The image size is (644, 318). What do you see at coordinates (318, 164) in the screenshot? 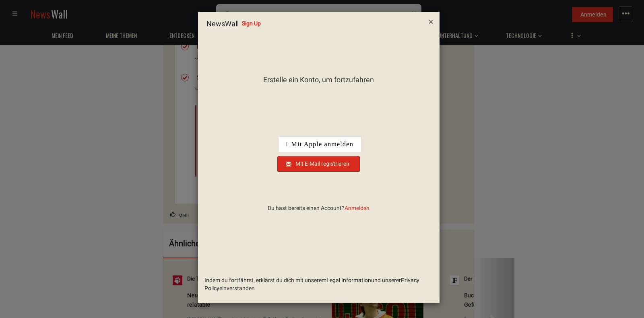
I see `div: Mit E-Mail registrieren` at bounding box center [318, 164].